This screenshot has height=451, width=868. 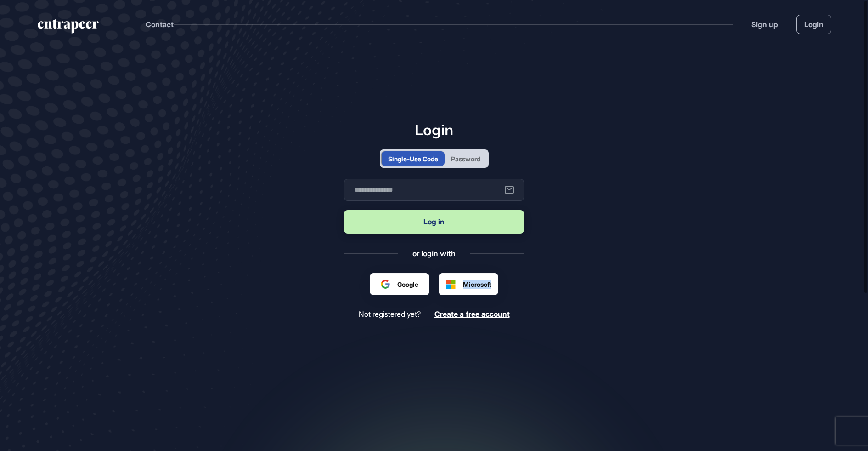 I want to click on div: or login with, so click(x=434, y=253).